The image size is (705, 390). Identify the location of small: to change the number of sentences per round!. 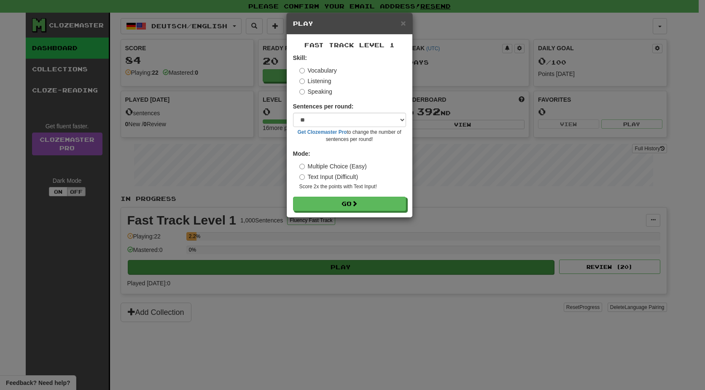
(350, 136).